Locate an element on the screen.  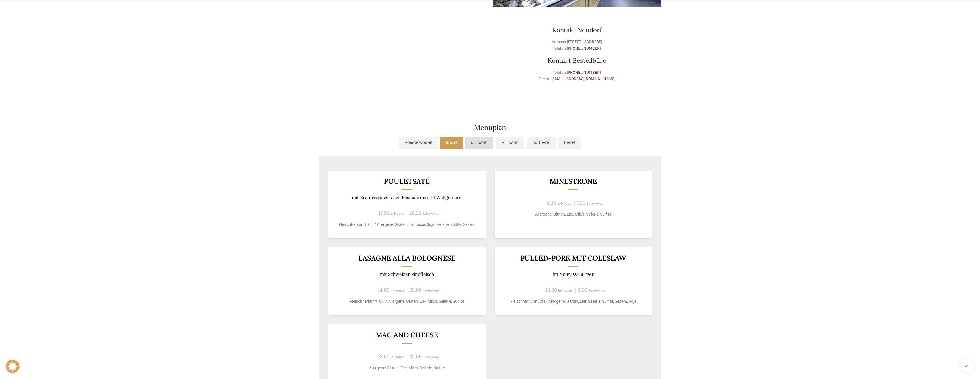
h3: LASAGNE ALLA BOLOGNESE is located at coordinates (407, 258).